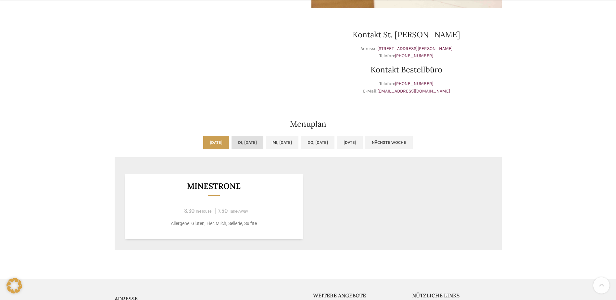 Image resolution: width=616 pixels, height=300 pixels. I want to click on h2: Kontakt Bestellbüro, so click(407, 70).